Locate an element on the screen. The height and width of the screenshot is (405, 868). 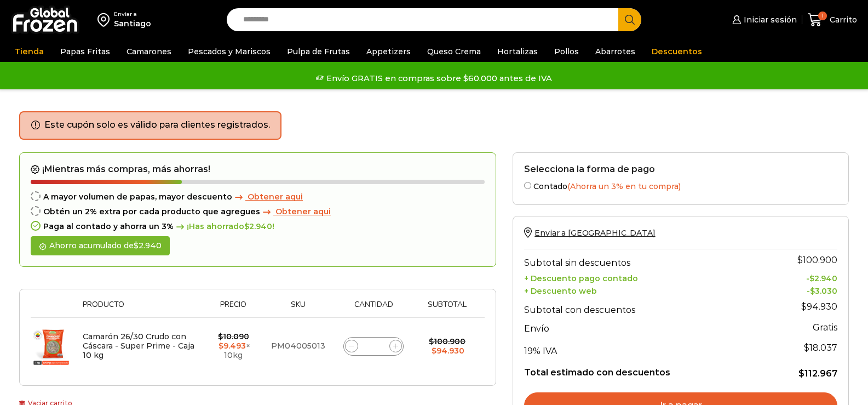
h2: ¡Mientras más compras, más ahorras! is located at coordinates (257, 169).